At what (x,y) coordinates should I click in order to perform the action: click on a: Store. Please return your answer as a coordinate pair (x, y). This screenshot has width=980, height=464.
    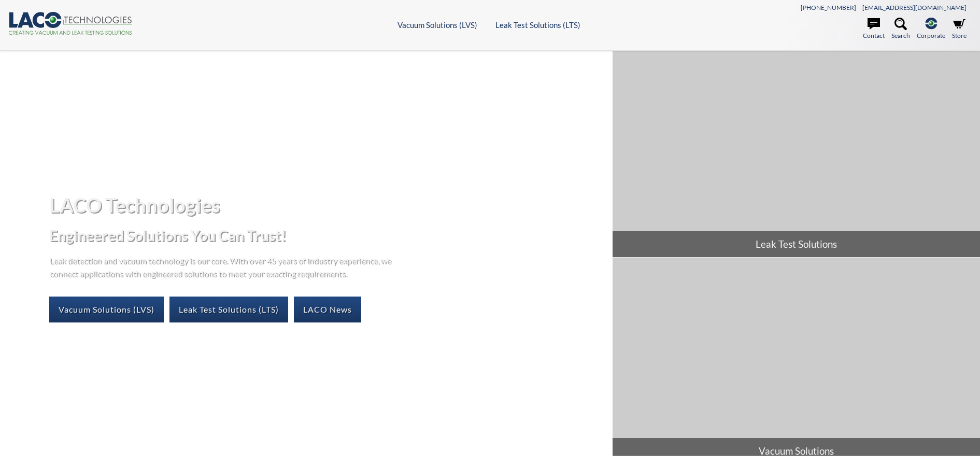
    Looking at the image, I should click on (960, 29).